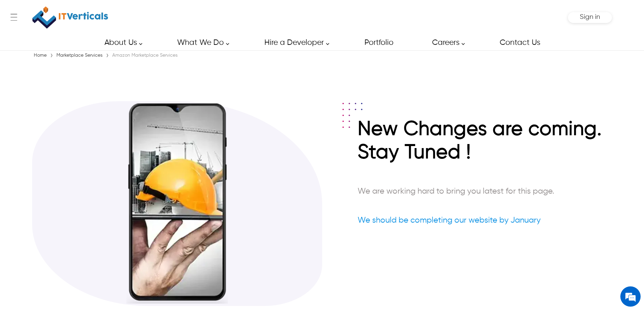  I want to click on a: What We Do, so click(201, 43).